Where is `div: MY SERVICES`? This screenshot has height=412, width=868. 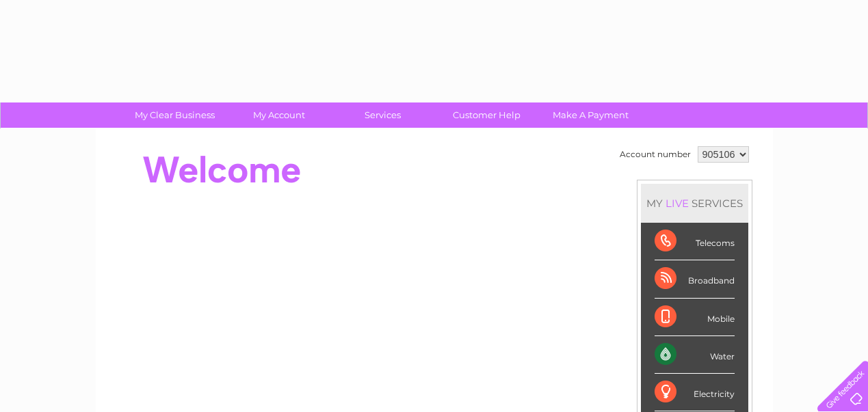
div: MY SERVICES is located at coordinates (694, 203).